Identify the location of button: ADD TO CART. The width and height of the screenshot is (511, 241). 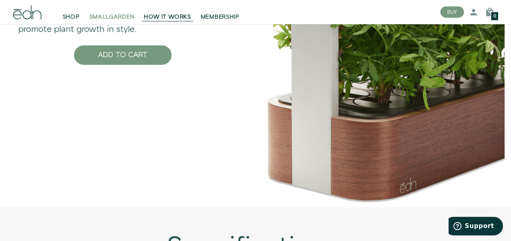
(123, 55).